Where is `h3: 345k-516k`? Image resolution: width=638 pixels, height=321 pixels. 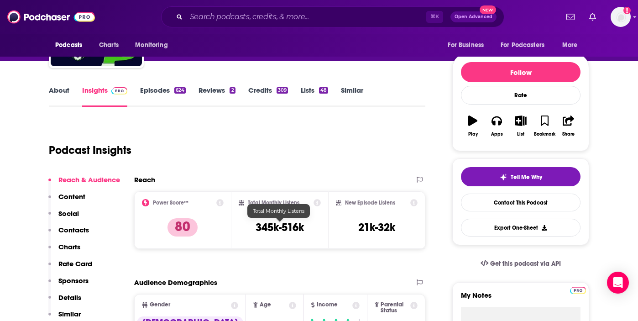 h3: 345k-516k is located at coordinates (280, 227).